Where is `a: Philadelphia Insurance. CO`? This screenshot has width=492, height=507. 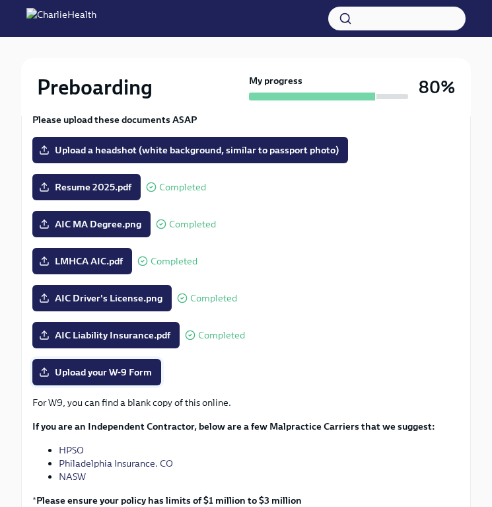 a: Philadelphia Insurance. CO is located at coordinates (116, 463).